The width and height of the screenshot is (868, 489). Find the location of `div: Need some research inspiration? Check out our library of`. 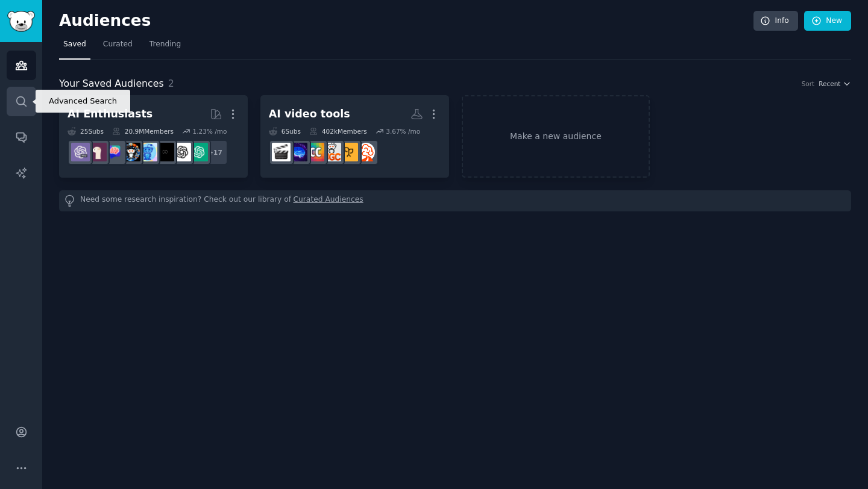

div: Need some research inspiration? Check out our library of is located at coordinates (455, 201).